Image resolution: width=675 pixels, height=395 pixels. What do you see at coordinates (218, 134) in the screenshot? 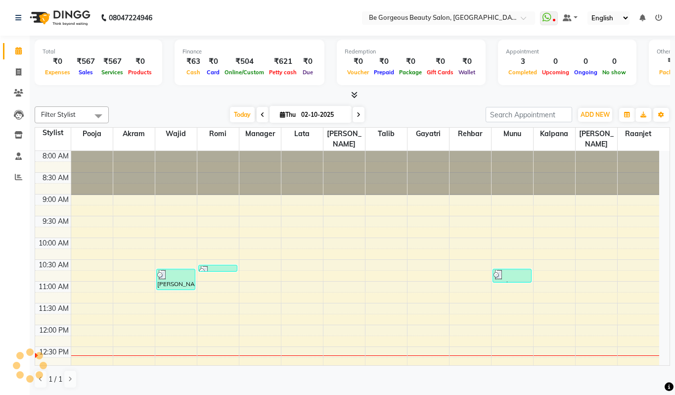
I see `span: Romi` at bounding box center [218, 134].